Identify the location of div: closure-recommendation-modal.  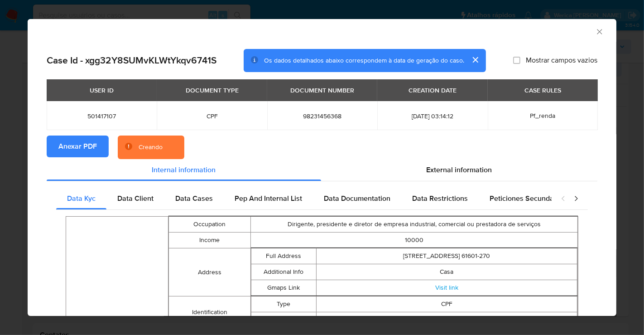
(322, 167).